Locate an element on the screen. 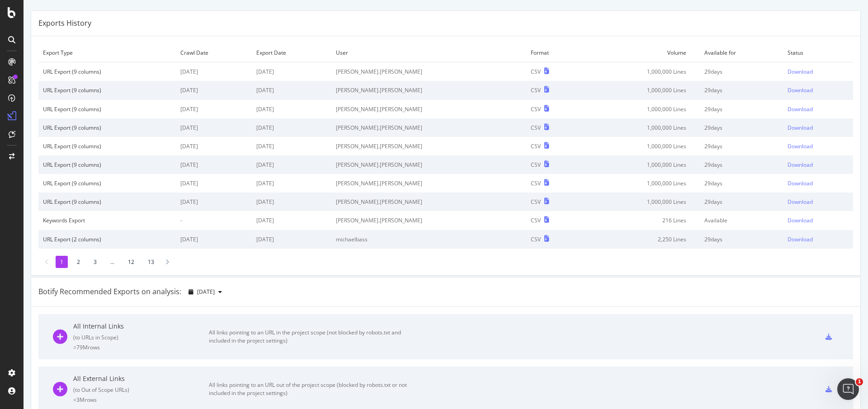 The image size is (868, 409). li: 13 is located at coordinates (151, 262).